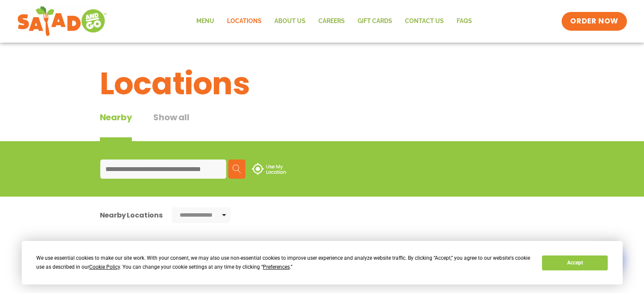 The image size is (644, 293). Describe the element at coordinates (131, 215) in the screenshot. I see `div: Nearby Locations` at that location.